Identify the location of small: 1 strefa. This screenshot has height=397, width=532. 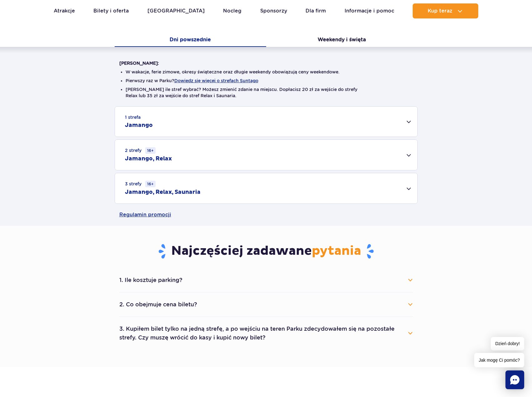
(133, 117).